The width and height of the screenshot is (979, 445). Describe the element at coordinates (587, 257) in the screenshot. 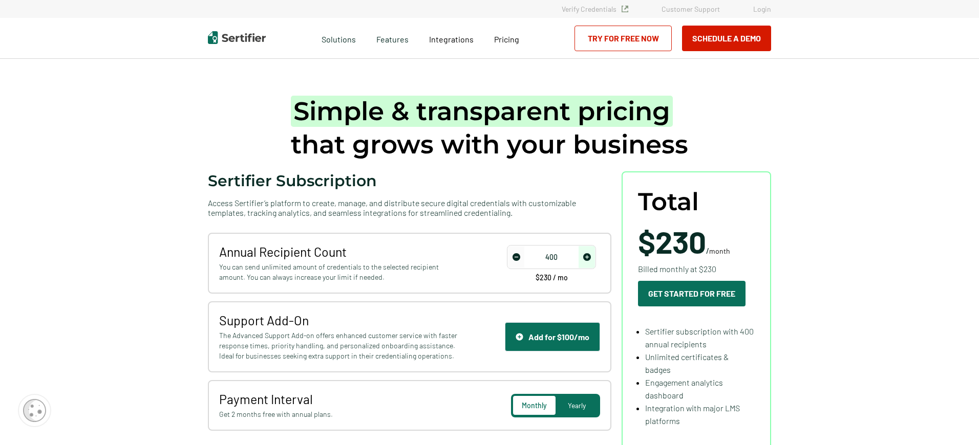

I see `img: Increase Icon` at that location.